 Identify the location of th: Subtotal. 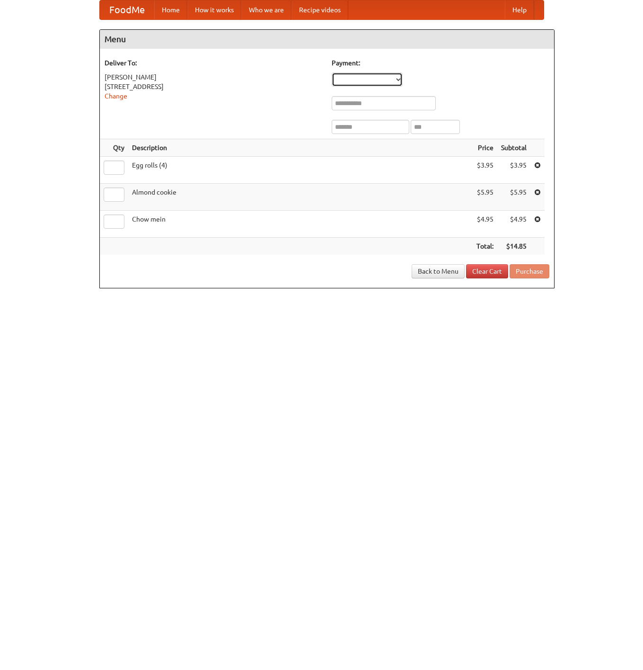
(514, 148).